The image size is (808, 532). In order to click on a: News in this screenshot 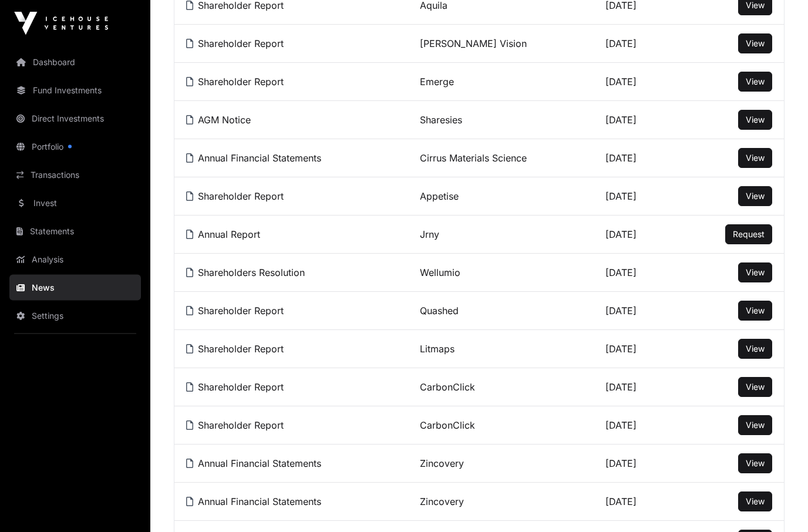, I will do `click(75, 288)`.